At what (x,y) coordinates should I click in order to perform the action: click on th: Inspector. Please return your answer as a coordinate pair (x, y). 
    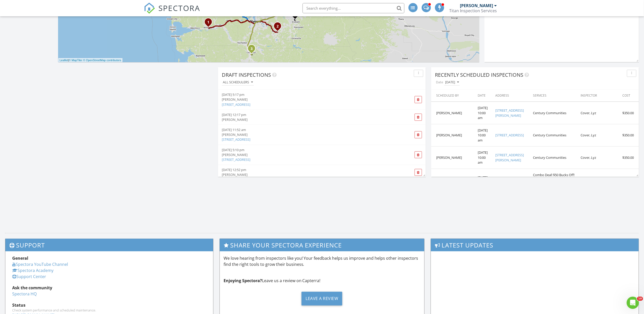
    Looking at the image, I should click on (599, 96).